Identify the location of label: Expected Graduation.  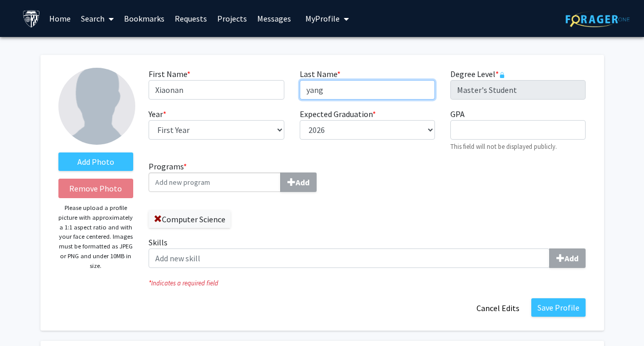
(338, 113).